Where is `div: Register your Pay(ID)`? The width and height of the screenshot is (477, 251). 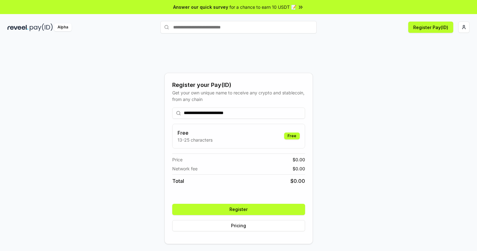 div: Register your Pay(ID) is located at coordinates (239, 85).